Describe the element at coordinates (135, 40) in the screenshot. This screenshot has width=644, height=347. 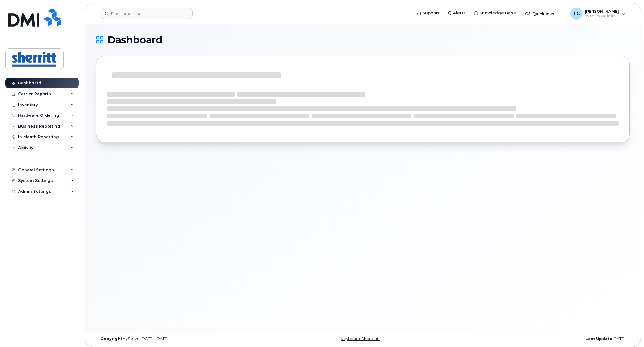
I see `span: Dashboard` at that location.